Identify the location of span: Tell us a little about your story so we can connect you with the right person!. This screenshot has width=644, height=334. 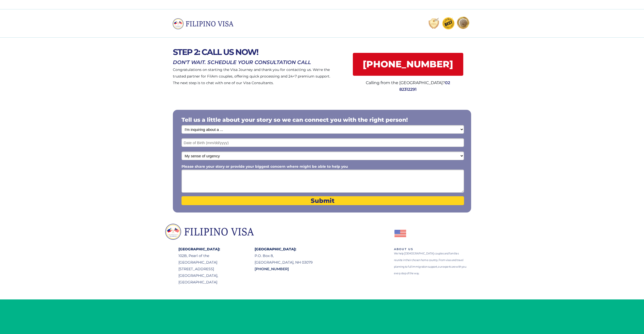
(295, 120).